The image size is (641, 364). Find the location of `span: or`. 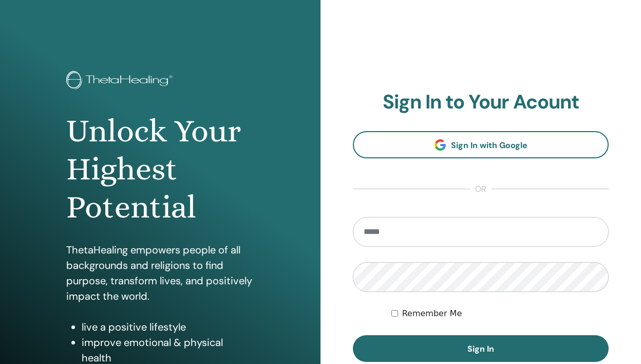

span: or is located at coordinates (481, 189).